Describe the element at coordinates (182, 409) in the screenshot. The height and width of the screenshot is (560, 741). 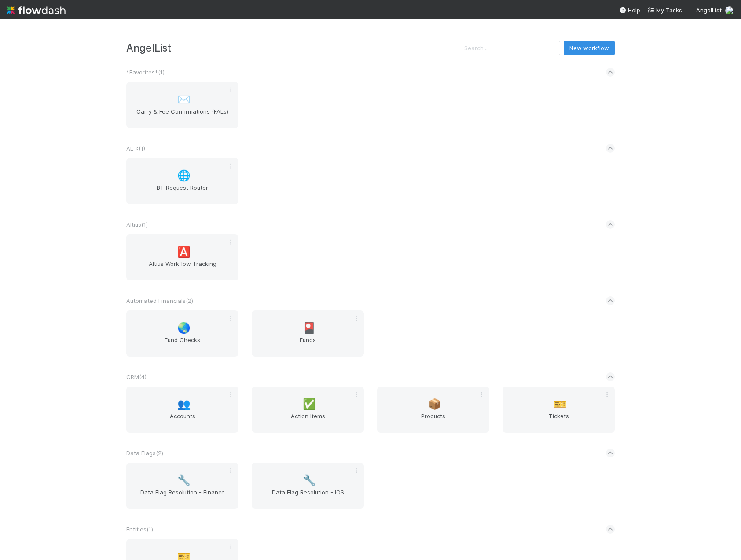
I see `a: 👥Accounts` at that location.